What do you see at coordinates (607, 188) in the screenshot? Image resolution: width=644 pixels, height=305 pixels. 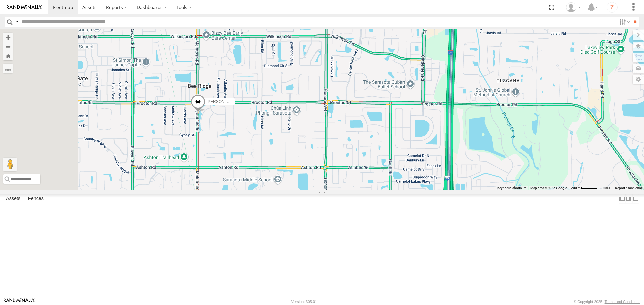 I see `a: Terms` at bounding box center [607, 188].